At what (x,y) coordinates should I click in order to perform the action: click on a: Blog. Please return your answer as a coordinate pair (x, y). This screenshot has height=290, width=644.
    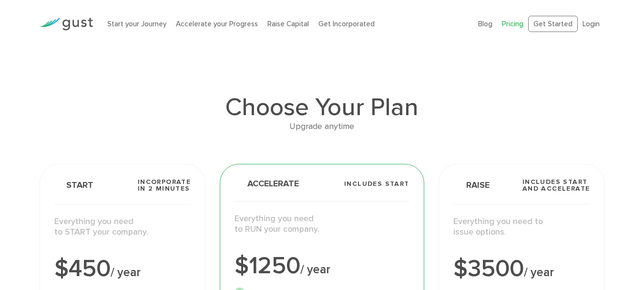
    Looking at the image, I should click on (485, 24).